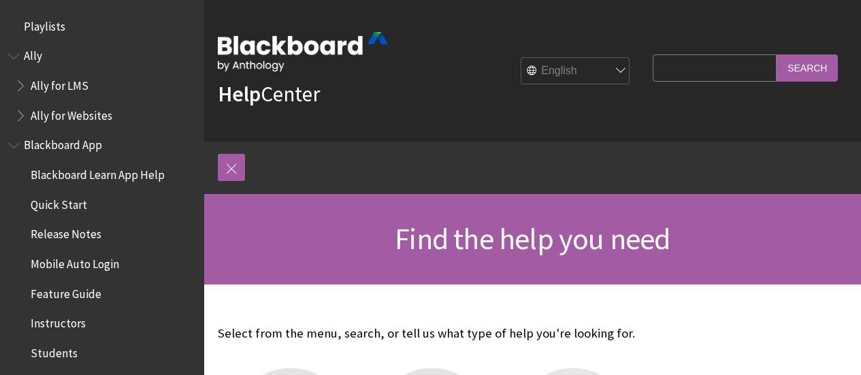  Describe the element at coordinates (72, 113) in the screenshot. I see `span: Ally for Websites` at that location.